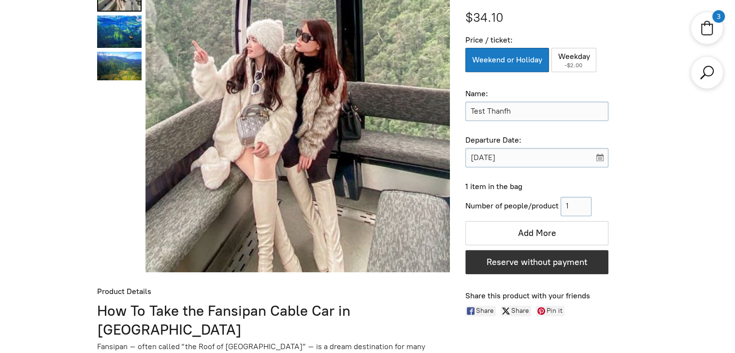 Image resolution: width=735 pixels, height=353 pixels. Describe the element at coordinates (512, 205) in the screenshot. I see `span: Number of people/product` at that location.